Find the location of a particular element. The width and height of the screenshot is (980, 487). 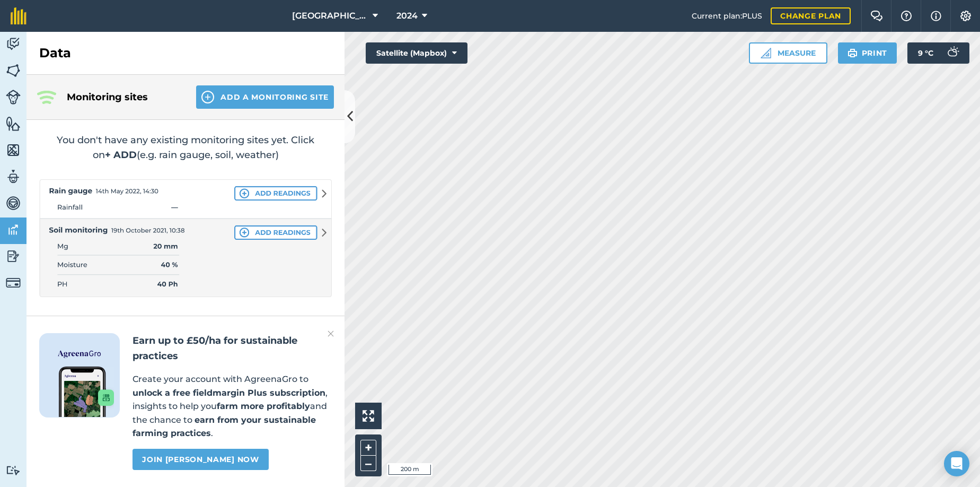

button: Add a Monitoring Site is located at coordinates (265, 97).